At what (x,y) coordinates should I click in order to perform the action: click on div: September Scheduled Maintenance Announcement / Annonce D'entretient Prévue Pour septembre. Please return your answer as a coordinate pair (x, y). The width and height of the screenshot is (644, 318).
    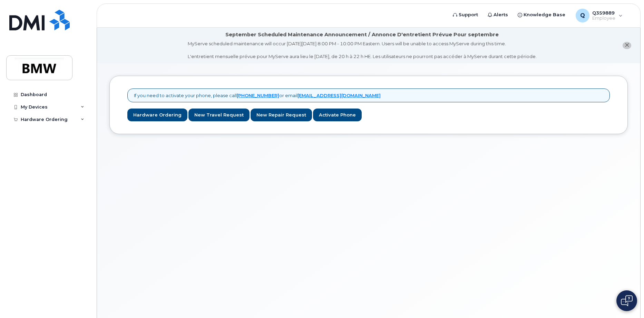
    Looking at the image, I should click on (362, 35).